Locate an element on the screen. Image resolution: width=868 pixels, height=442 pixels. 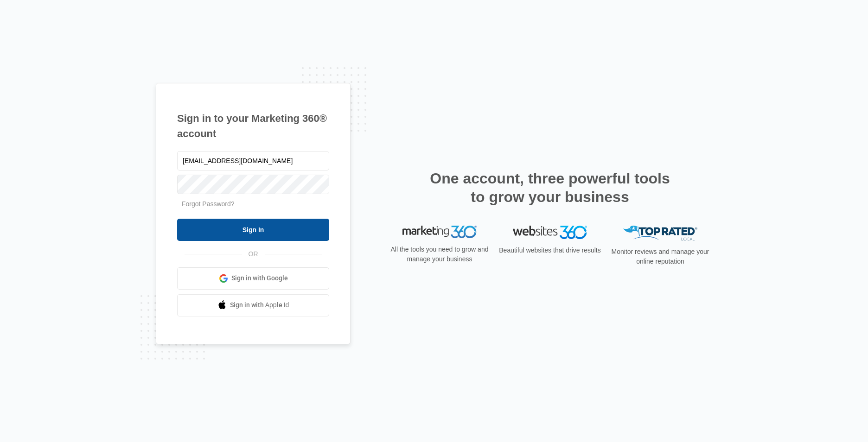
img: Websites 360 is located at coordinates (550, 232).